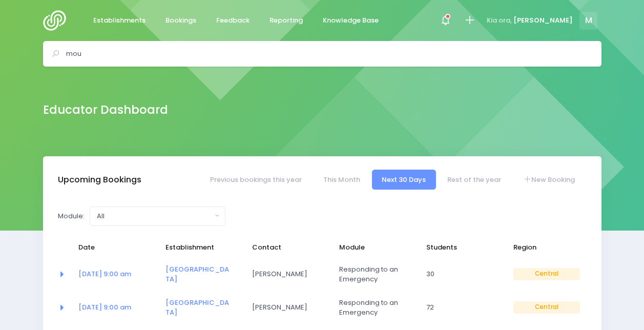  Describe the element at coordinates (463, 307) in the screenshot. I see `td: 72` at that location.